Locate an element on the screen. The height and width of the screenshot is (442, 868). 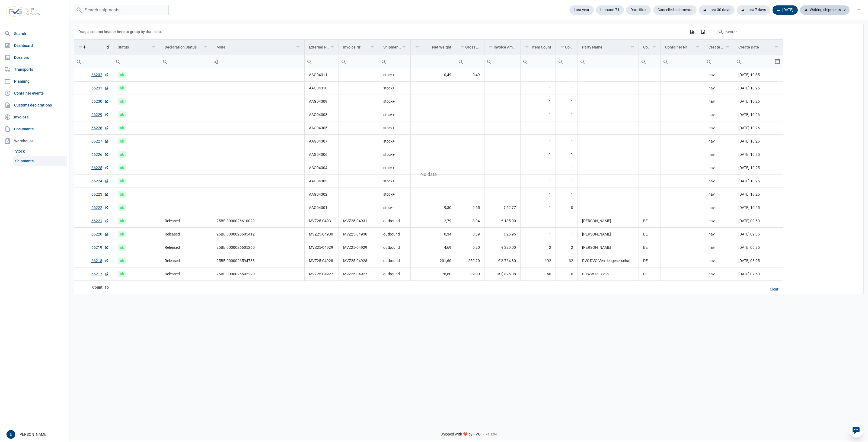
a: 66220 is located at coordinates (100, 234).